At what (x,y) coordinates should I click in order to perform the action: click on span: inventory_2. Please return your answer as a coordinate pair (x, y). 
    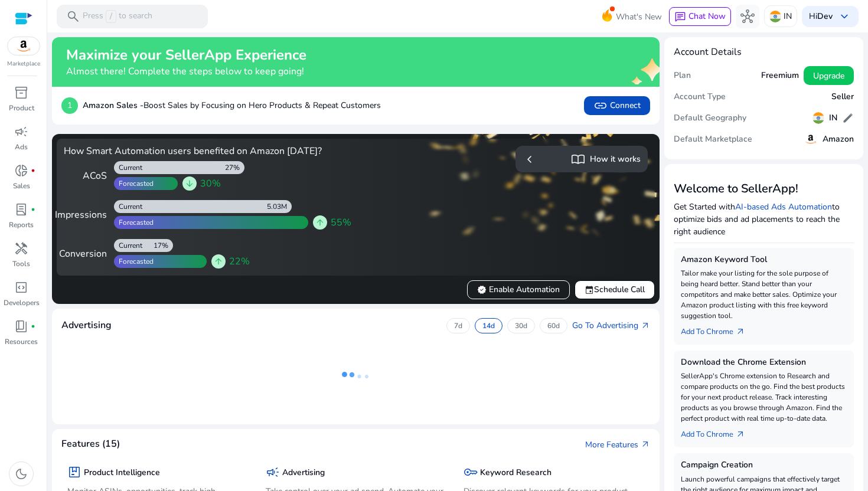
    Looking at the image, I should click on (21, 92).